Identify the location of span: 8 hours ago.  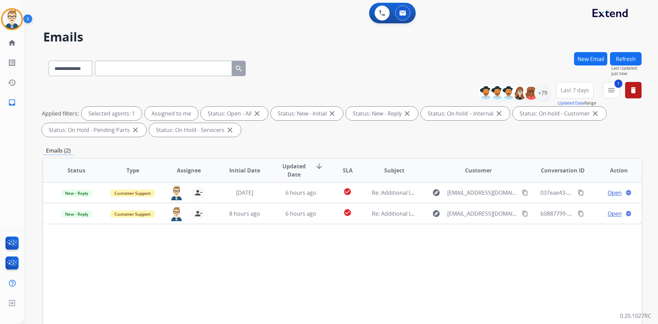
(245, 213).